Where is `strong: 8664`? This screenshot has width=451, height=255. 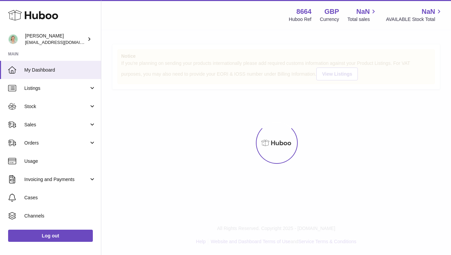 strong: 8664 is located at coordinates (304, 11).